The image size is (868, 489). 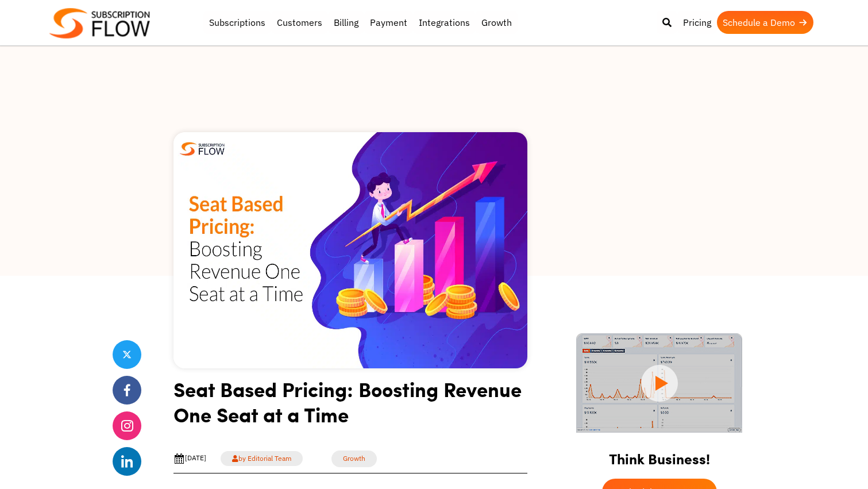 I want to click on a: by Editorial Team, so click(x=261, y=458).